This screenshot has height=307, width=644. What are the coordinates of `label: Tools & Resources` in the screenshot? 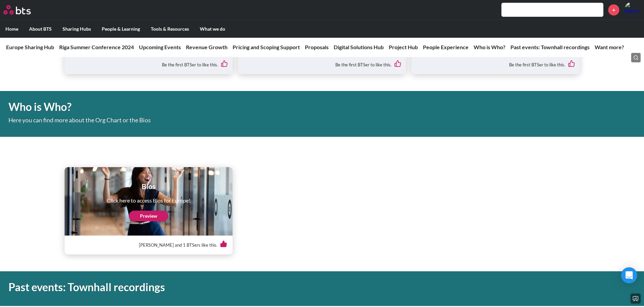 It's located at (170, 29).